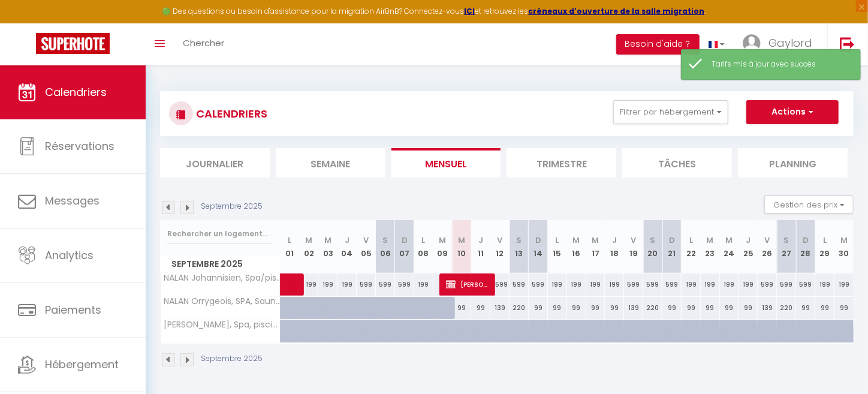  What do you see at coordinates (461, 247) in the screenshot?
I see `th: 10` at bounding box center [461, 247].